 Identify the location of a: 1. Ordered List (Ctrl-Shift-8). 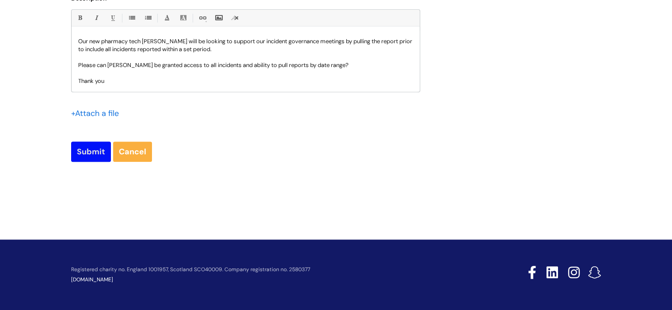
(147, 18).